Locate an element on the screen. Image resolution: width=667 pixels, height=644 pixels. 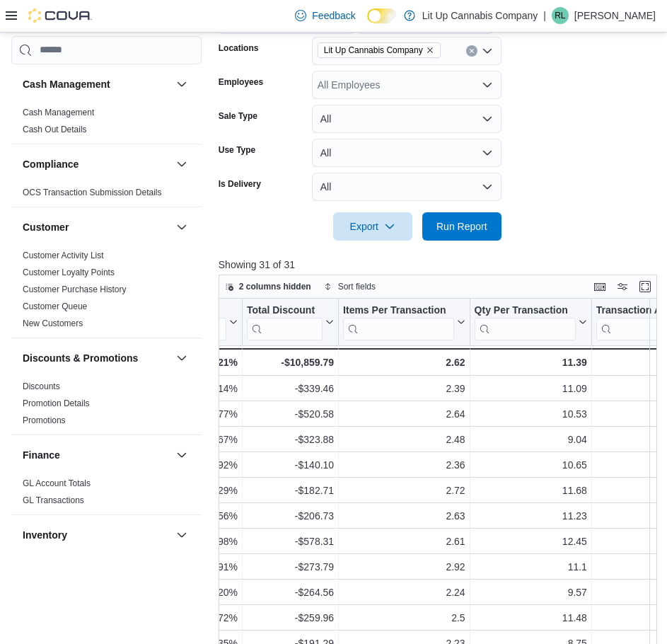
label: Employees is located at coordinates (241, 82).